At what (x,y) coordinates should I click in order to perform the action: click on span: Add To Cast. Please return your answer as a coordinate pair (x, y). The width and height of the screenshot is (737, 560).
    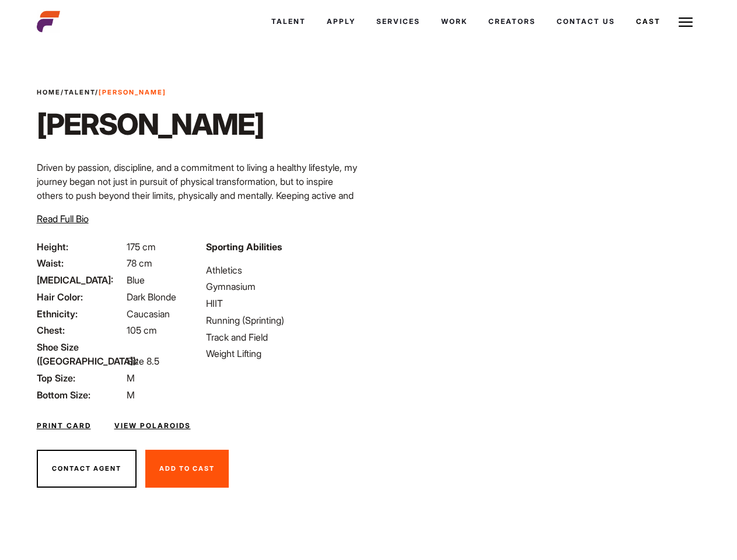
    Looking at the image, I should click on (187, 468).